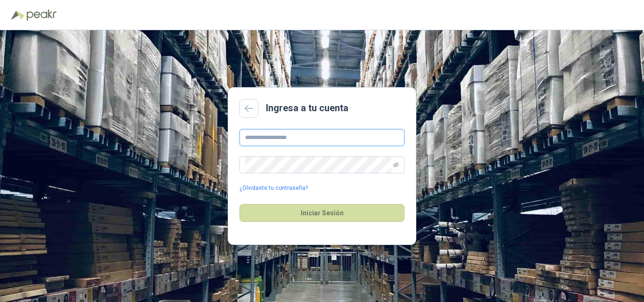  What do you see at coordinates (307, 108) in the screenshot?
I see `h2: Ingresa a tu cuenta` at bounding box center [307, 108].